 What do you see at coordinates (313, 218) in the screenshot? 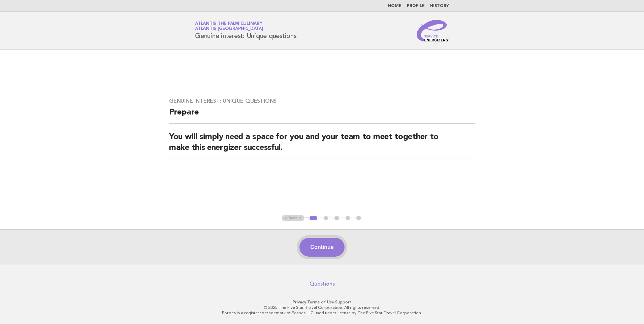
I see `button: 1` at bounding box center [313, 218].